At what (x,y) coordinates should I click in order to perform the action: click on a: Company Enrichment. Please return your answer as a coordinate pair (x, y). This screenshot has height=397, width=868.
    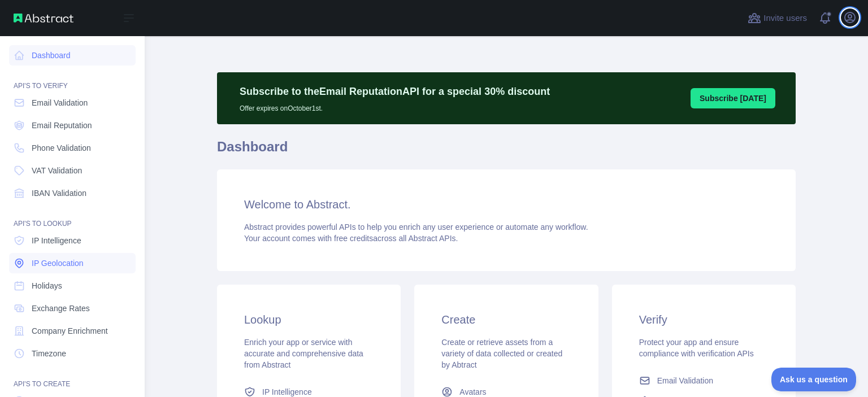
    Looking at the image, I should click on (72, 331).